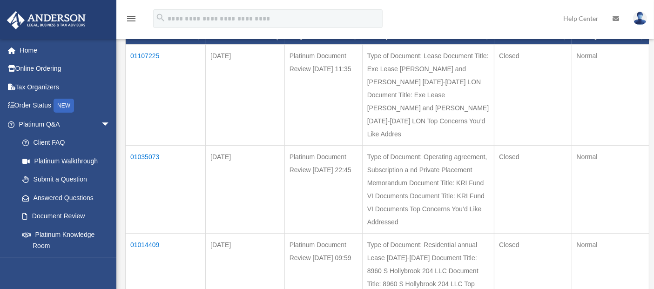 The width and height of the screenshot is (654, 289). I want to click on a: Platinum Knowledge Room, so click(66, 240).